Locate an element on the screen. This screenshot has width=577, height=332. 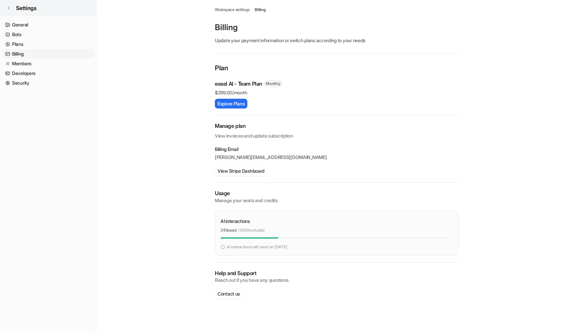
h2: Manage plan is located at coordinates (336, 126).